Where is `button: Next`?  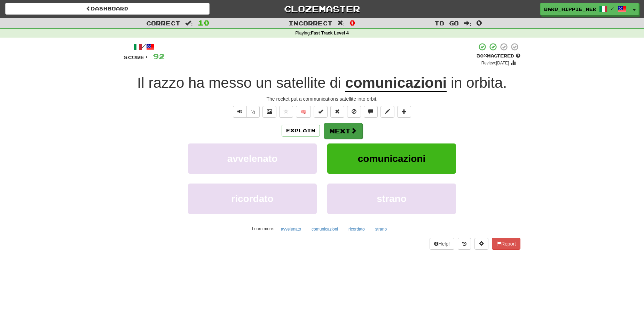 button: Next is located at coordinates (343, 131).